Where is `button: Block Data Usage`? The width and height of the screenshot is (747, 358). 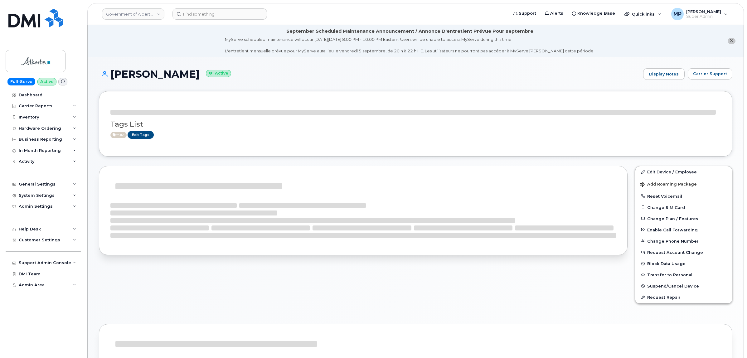 button: Block Data Usage is located at coordinates (684, 264).